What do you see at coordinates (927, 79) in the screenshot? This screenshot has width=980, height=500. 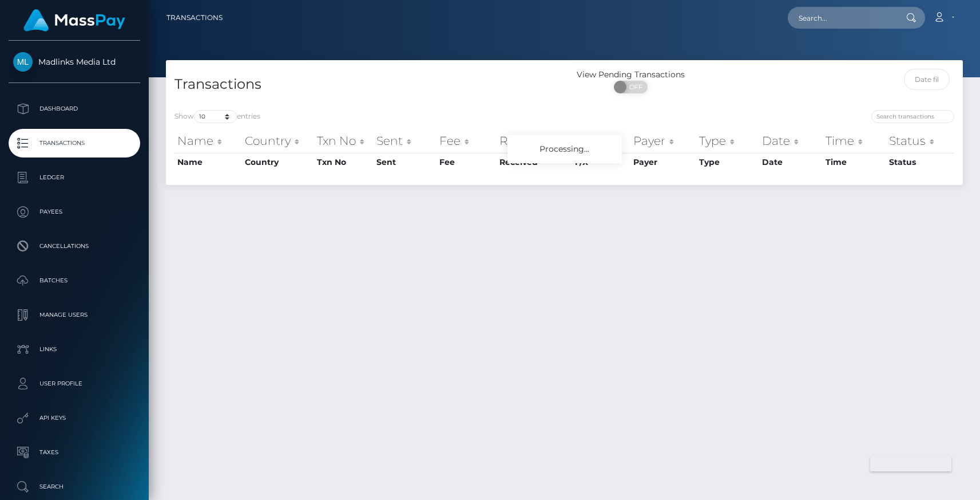 I see `input: Date filter` at bounding box center [927, 79].